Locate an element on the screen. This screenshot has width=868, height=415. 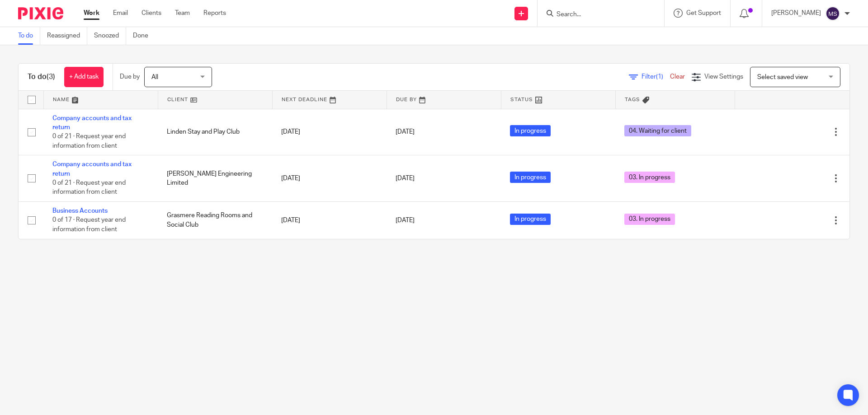
a: Done is located at coordinates (144, 36).